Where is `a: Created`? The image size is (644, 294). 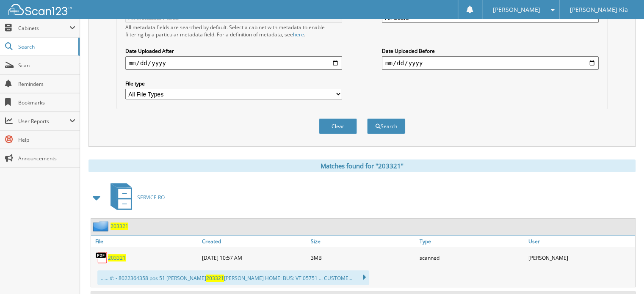
a: Created is located at coordinates (254, 241).